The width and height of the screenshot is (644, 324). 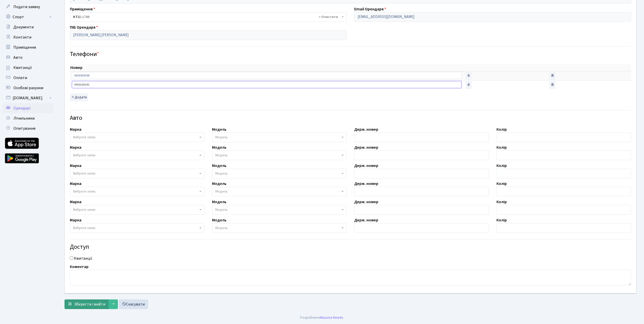 What do you see at coordinates (83, 9) in the screenshot?
I see `label: Приміщення` at bounding box center [83, 9].